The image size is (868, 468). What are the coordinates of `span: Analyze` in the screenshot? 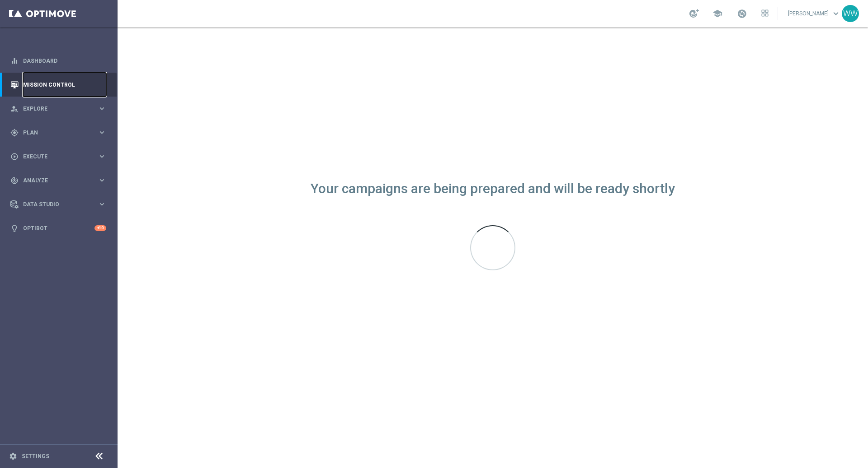 It's located at (60, 181).